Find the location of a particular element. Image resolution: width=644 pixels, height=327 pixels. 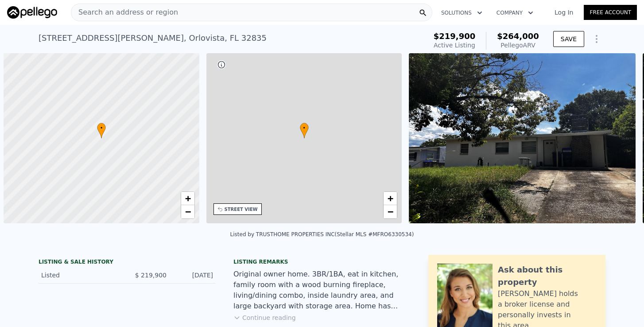

img: Sale: 167266221 Parcel: 47369102 is located at coordinates (522, 138).